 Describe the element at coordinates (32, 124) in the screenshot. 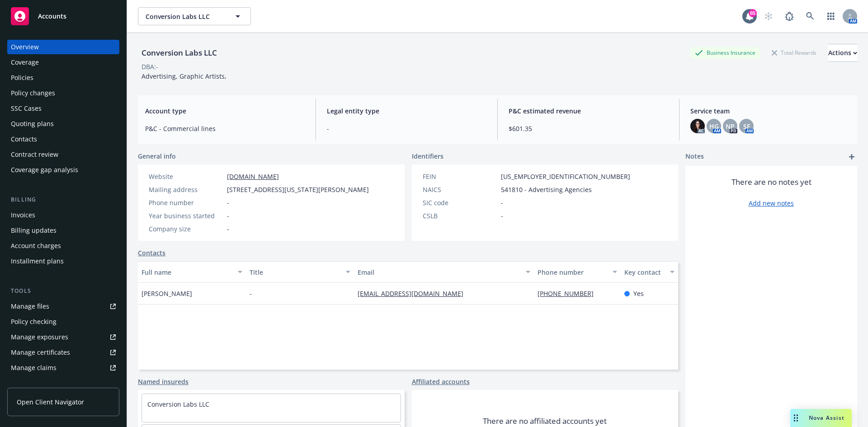

I see `div: Quoting plans` at that location.